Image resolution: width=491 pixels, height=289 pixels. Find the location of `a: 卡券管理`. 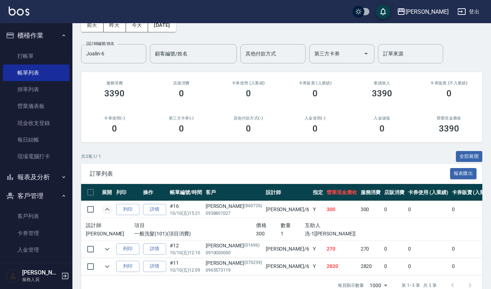

a: 卡券管理 is located at coordinates (36, 233).